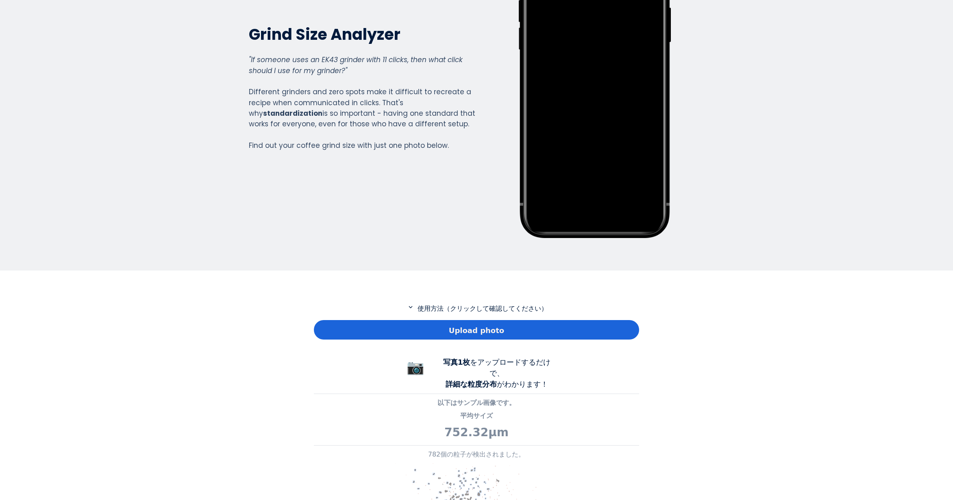  Describe the element at coordinates (471, 384) in the screenshot. I see `b: 詳細な粒度分布` at that location.